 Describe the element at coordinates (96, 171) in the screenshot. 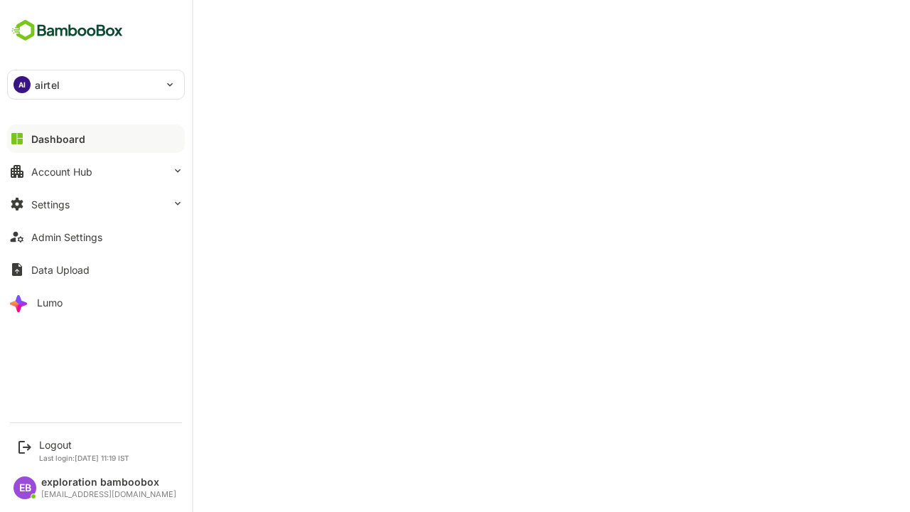

I see `button: Account Hub` at that location.